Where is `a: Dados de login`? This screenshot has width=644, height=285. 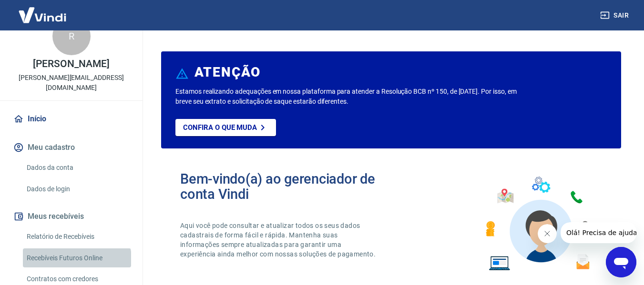 a: Dados de login is located at coordinates (77, 189).